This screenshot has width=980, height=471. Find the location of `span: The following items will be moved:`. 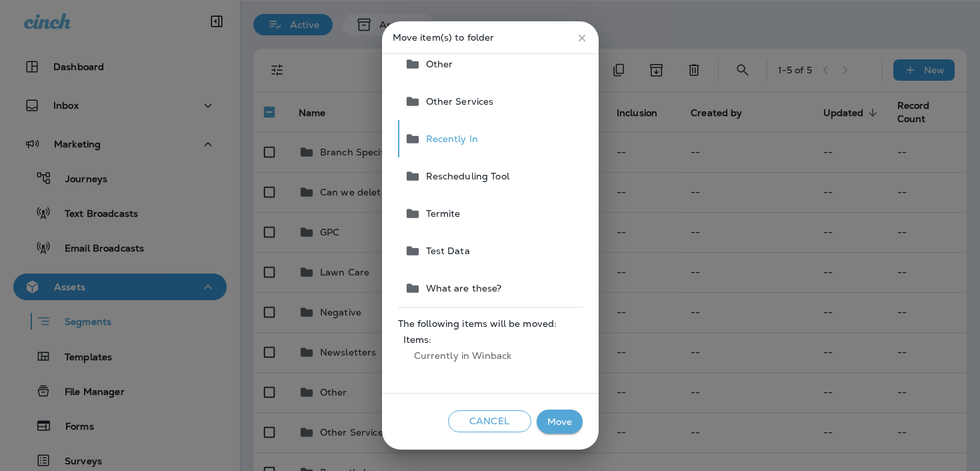

span: The following items will be moved: is located at coordinates (490, 323).